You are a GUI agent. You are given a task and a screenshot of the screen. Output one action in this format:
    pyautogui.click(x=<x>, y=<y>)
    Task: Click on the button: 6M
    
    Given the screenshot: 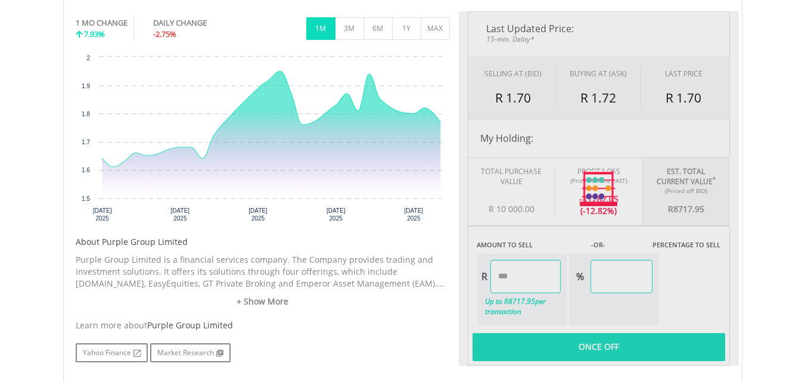 What is the action you would take?
    pyautogui.click(x=378, y=29)
    